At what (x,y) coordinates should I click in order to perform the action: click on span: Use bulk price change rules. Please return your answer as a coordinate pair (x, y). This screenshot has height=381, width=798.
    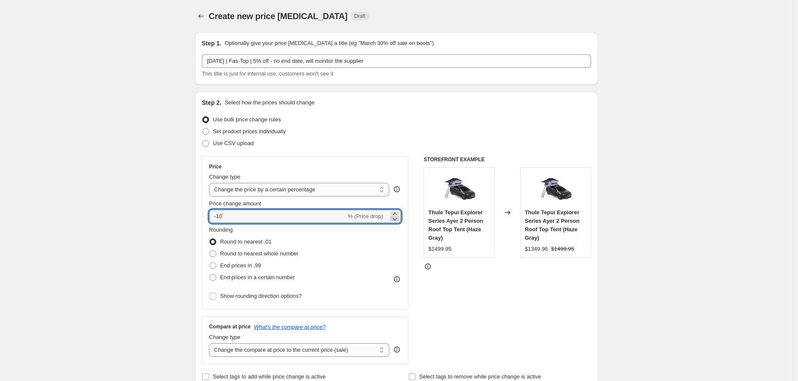
    Looking at the image, I should click on (247, 119).